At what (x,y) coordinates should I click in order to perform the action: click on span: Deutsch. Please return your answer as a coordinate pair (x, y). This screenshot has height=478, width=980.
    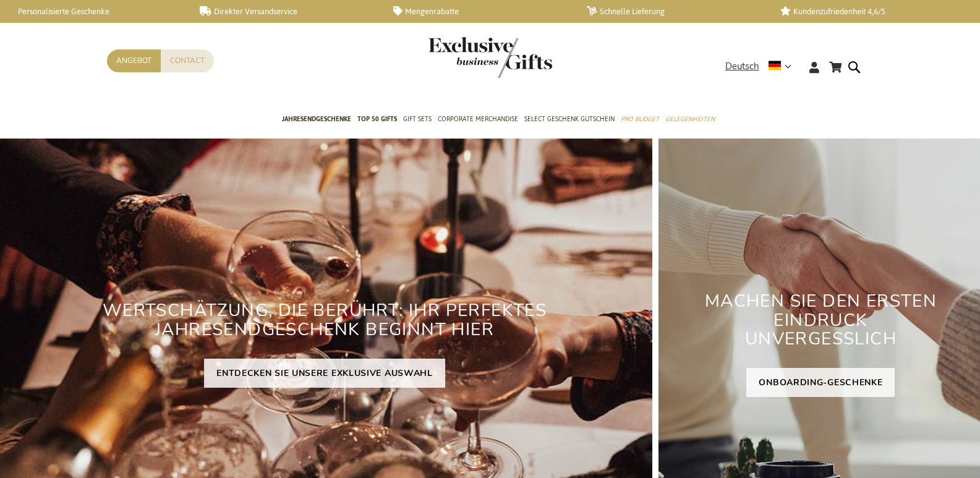
    Looking at the image, I should click on (742, 66).